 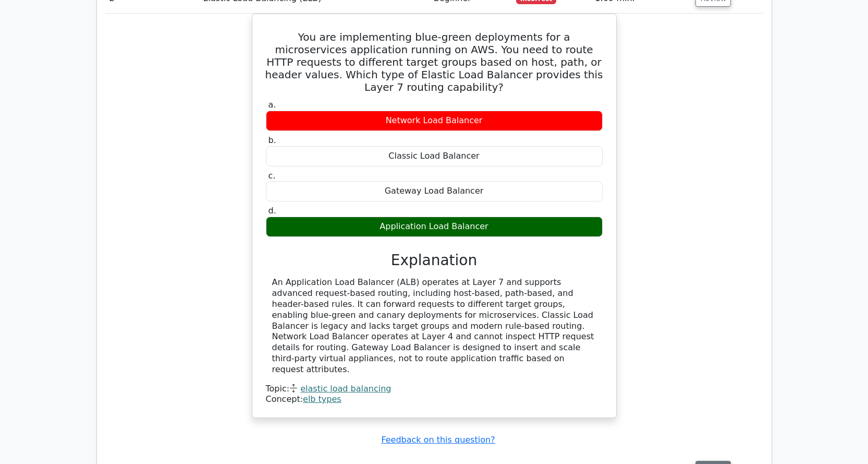 I want to click on div: An Application Load Balancer (ALB) operates at Layer 7 and supports advanced request-based routin..., so click(x=434, y=325).